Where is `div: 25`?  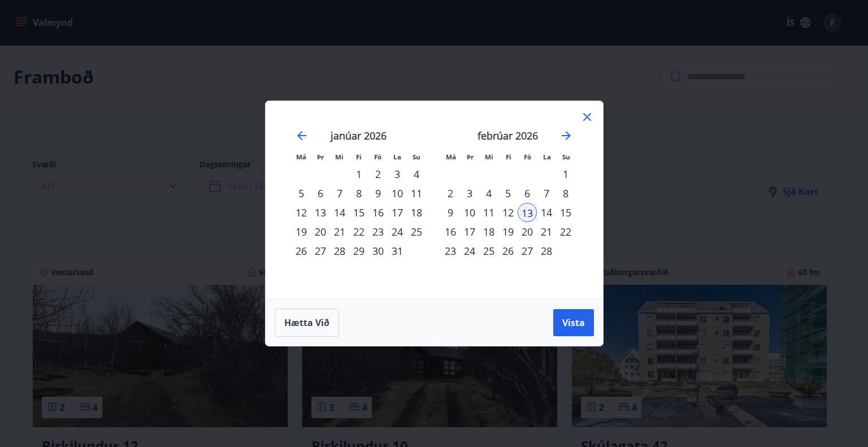
div: 25 is located at coordinates (416, 232).